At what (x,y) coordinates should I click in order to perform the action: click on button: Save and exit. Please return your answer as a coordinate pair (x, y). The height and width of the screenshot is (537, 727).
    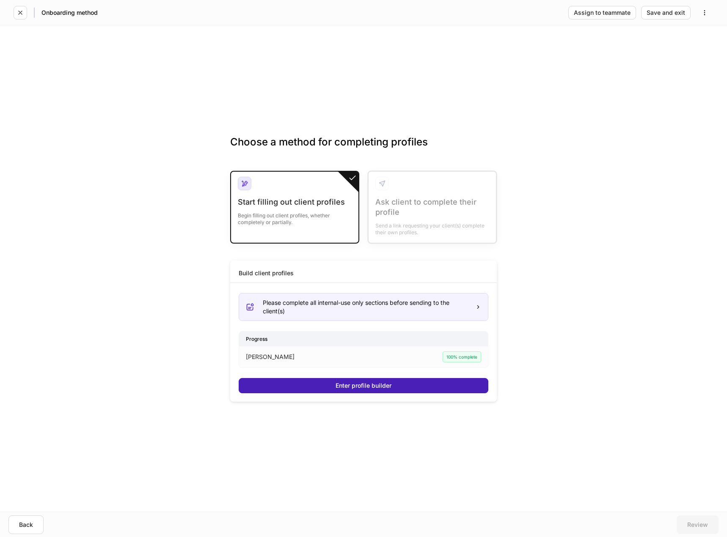
    Looking at the image, I should click on (665, 13).